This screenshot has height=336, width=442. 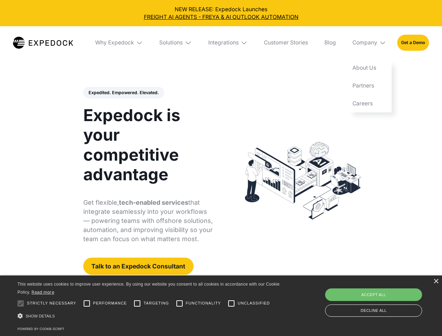 What do you see at coordinates (154, 202) in the screenshot?
I see `strong: tech-enabled services` at bounding box center [154, 202].